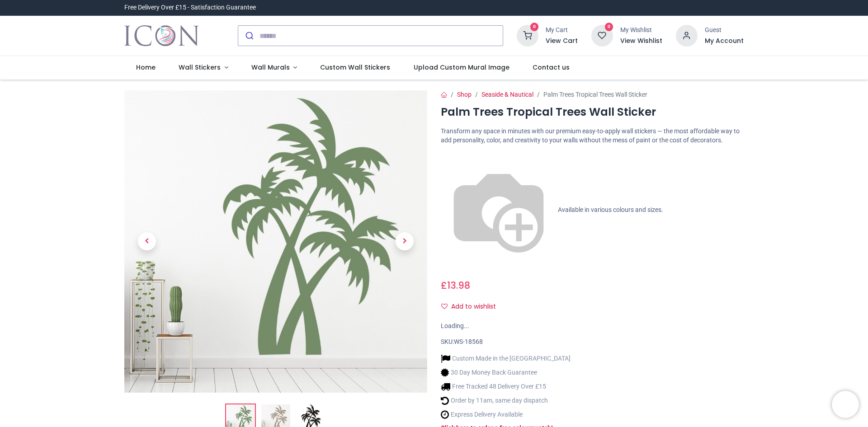 This screenshot has width=868, height=427. I want to click on span: Home, so click(146, 67).